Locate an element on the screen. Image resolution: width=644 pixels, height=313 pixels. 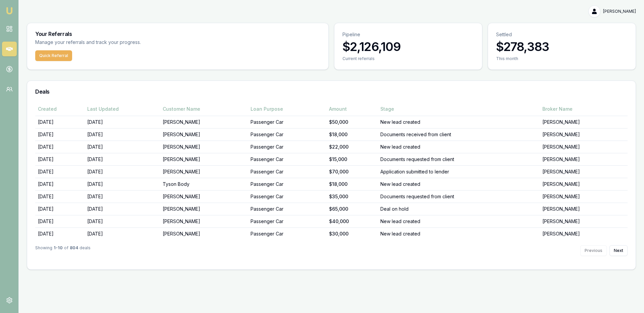
div: $35,000 is located at coordinates (351, 197).